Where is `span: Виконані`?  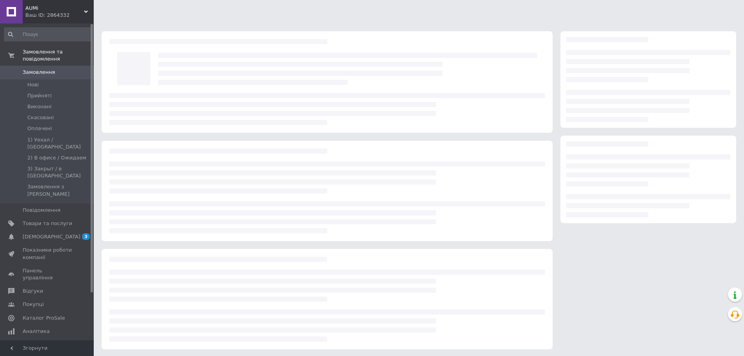
span: Виконані is located at coordinates (39, 107).